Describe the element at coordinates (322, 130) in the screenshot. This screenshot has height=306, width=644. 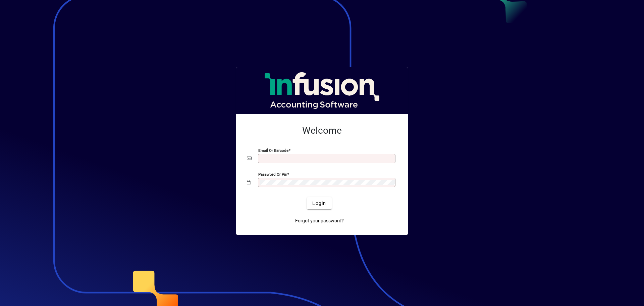
I see `h2: Welcome` at that location.